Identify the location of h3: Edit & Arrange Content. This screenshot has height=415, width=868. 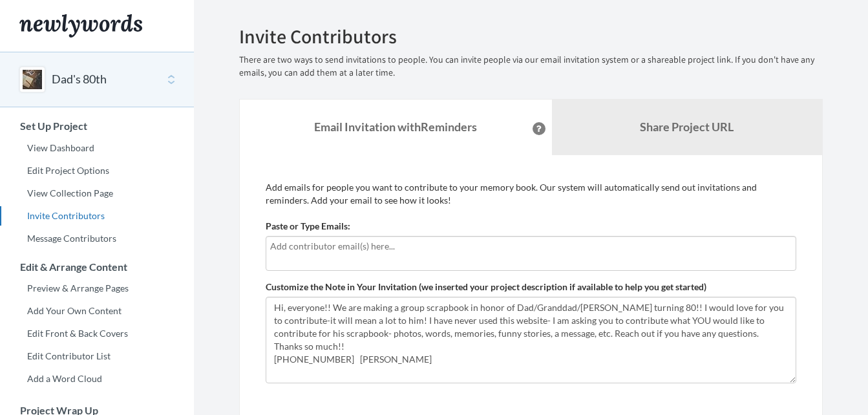
(97, 267).